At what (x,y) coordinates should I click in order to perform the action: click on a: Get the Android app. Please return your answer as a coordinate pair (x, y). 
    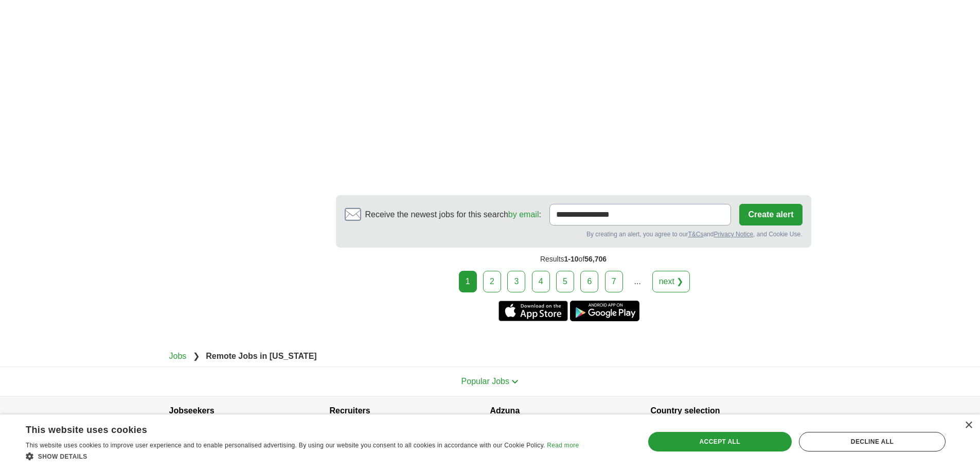
    Looking at the image, I should click on (605, 311).